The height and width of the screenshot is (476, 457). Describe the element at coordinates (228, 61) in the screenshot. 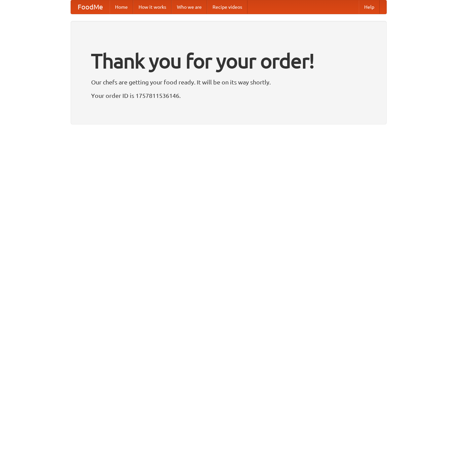

I see `h1: Thank you for your order!` at that location.